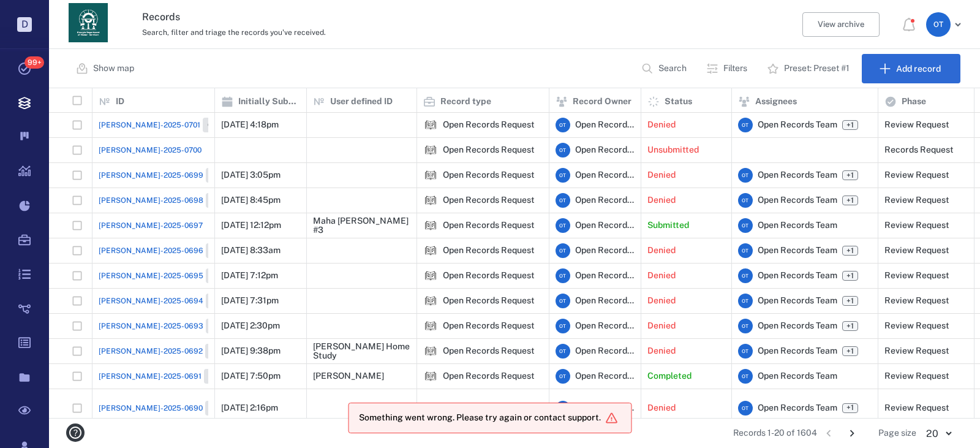 Image resolution: width=980 pixels, height=448 pixels. What do you see at coordinates (25, 25) in the screenshot?
I see `p: D` at bounding box center [25, 25].